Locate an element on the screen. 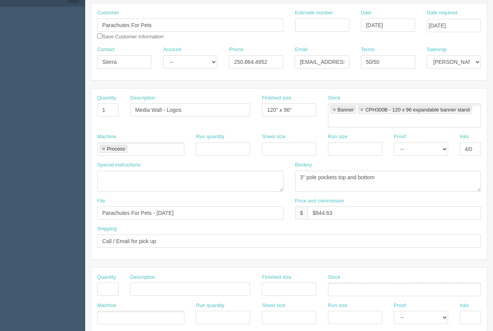 The width and height of the screenshot is (493, 331). label: Price and commission is located at coordinates (319, 201).